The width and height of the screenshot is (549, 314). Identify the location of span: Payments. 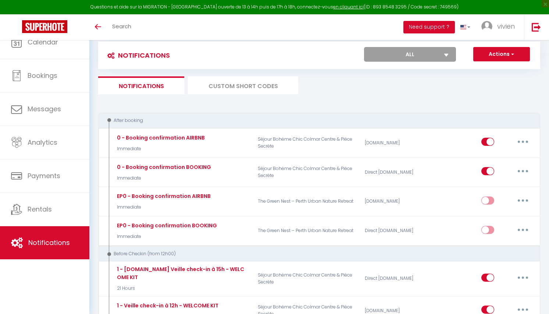
(44, 176).